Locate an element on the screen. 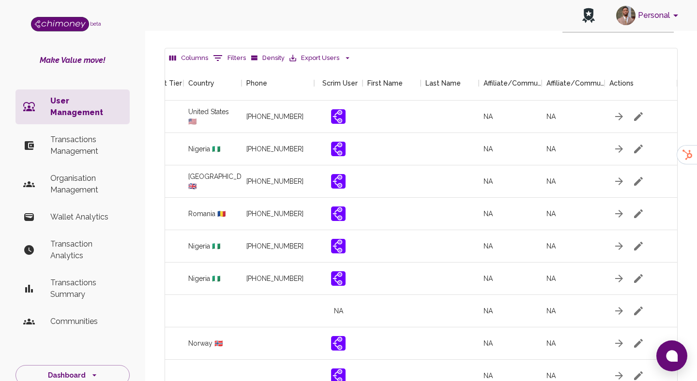 This screenshot has width=697, height=381. button: Export Users is located at coordinates (320, 58).